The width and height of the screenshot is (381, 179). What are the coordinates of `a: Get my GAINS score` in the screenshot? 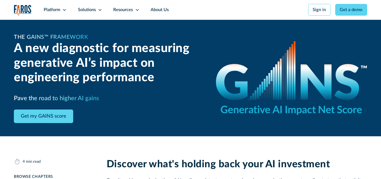 It's located at (43, 116).